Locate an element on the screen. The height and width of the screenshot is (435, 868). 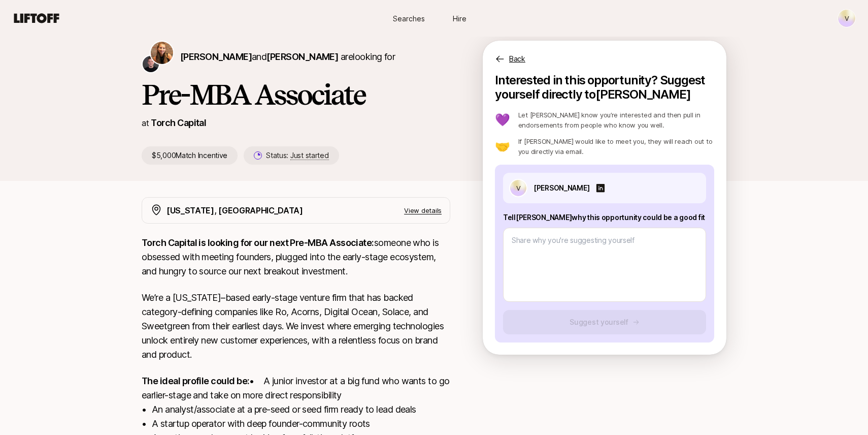
a: Torch Capital is located at coordinates (178, 123).